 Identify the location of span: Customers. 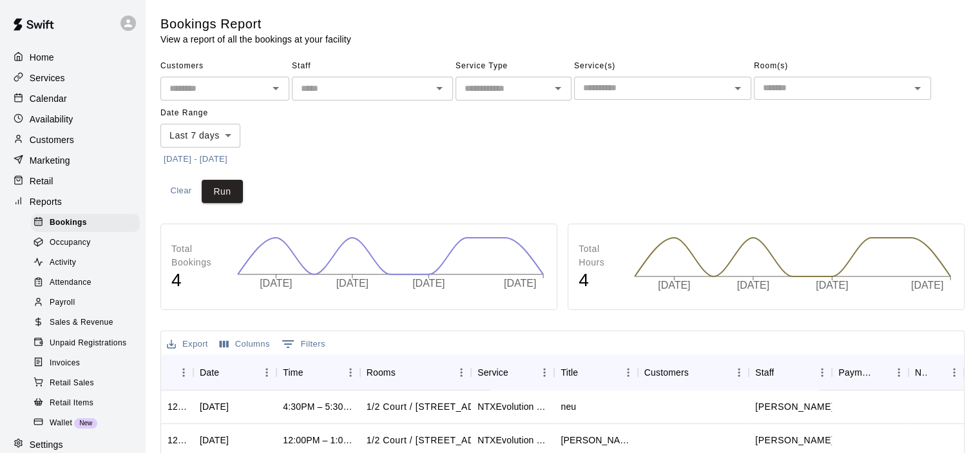
(225, 66).